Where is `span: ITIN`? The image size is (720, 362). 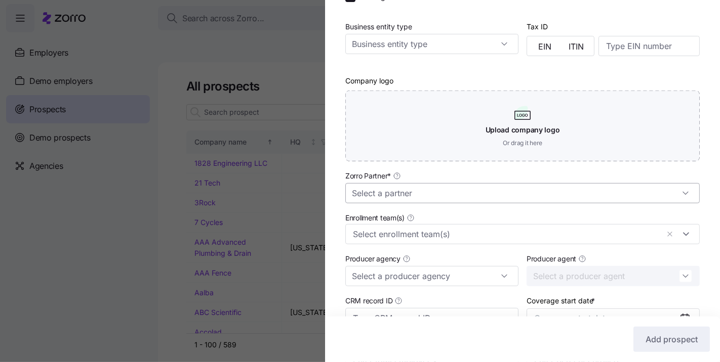
span: ITIN is located at coordinates (576, 47).